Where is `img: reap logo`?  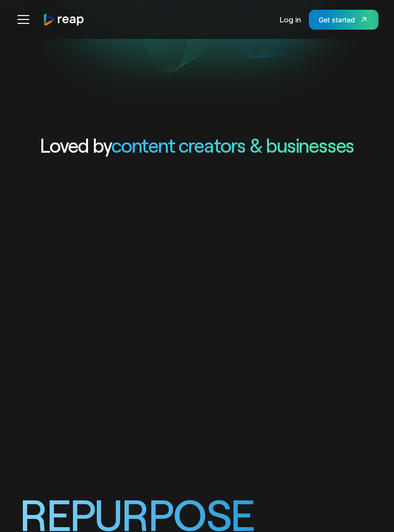
img: reap logo is located at coordinates (64, 19).